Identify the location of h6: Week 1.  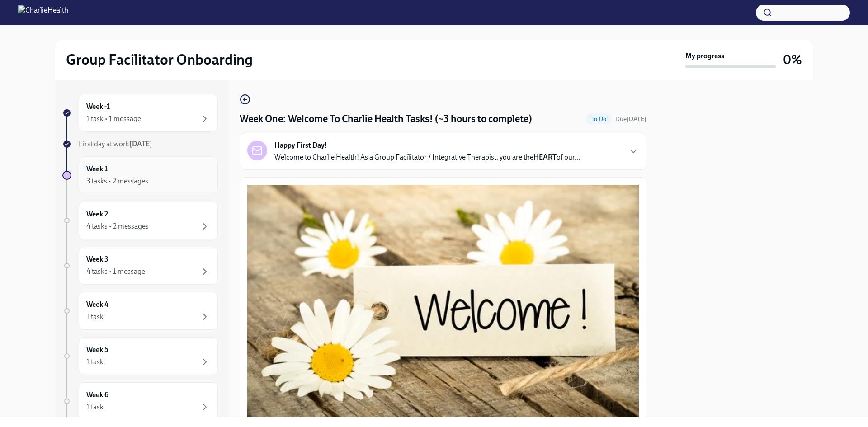
(97, 169).